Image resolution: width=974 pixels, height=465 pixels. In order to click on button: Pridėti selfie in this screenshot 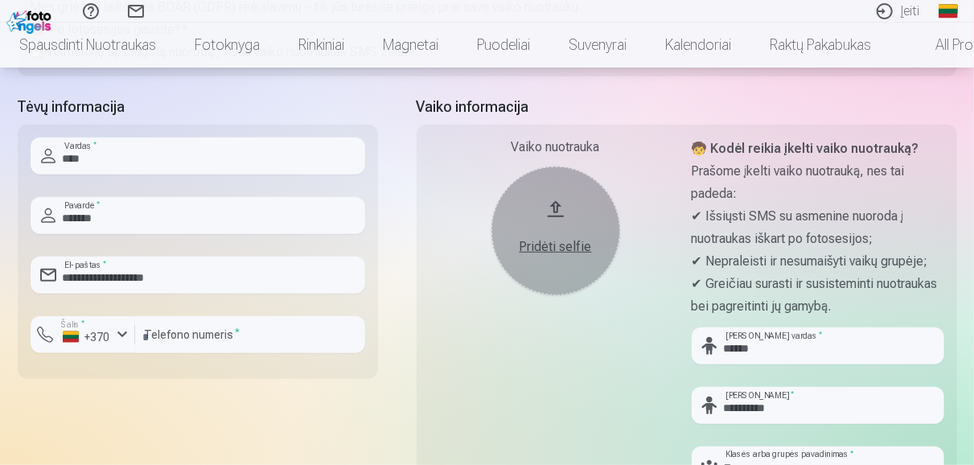, I will do `click(556, 231)`.